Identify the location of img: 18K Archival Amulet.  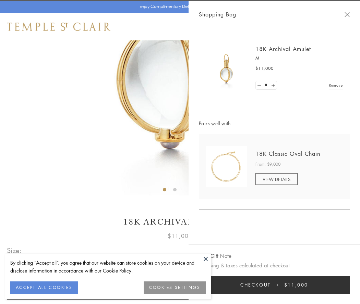
(226, 69).